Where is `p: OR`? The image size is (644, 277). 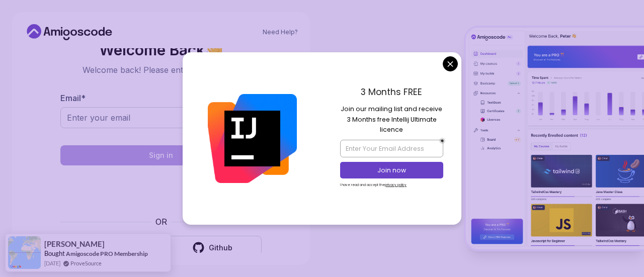
p: OR is located at coordinates (161, 222).